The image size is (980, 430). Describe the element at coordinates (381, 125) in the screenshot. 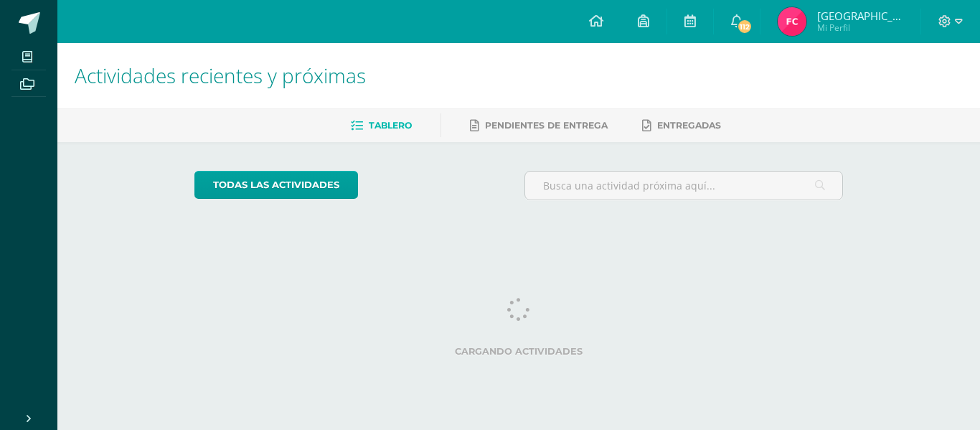

I see `a: Tablero` at that location.